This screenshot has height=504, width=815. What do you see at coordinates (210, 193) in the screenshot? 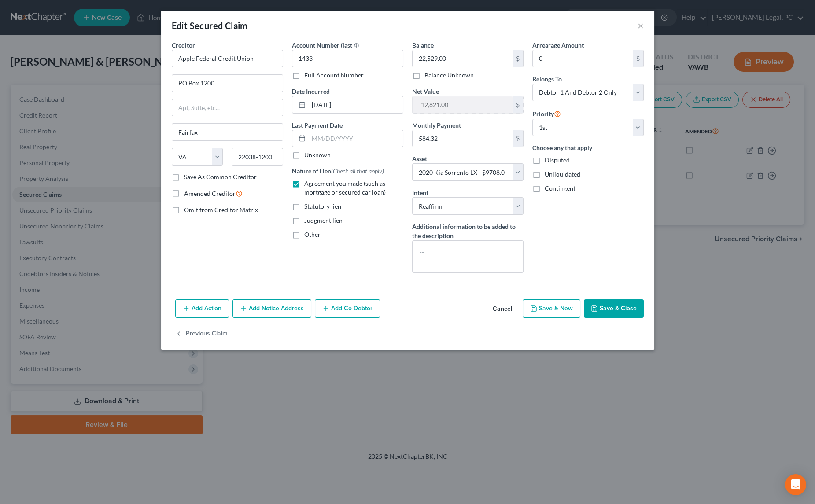
I see `span: Amended Creditor` at bounding box center [210, 193].